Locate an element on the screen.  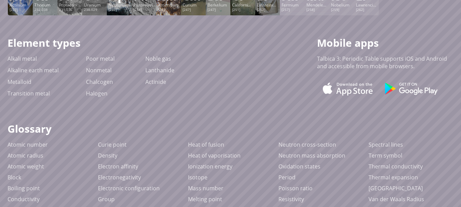
a: Neutron mass absorption is located at coordinates (312, 155).